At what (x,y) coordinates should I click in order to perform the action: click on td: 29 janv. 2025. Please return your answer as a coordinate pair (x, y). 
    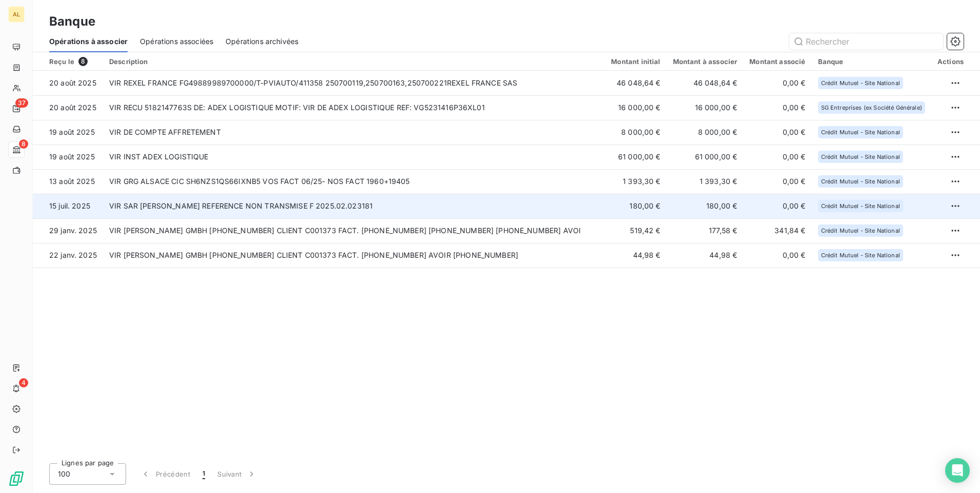
    Looking at the image, I should click on (67, 231).